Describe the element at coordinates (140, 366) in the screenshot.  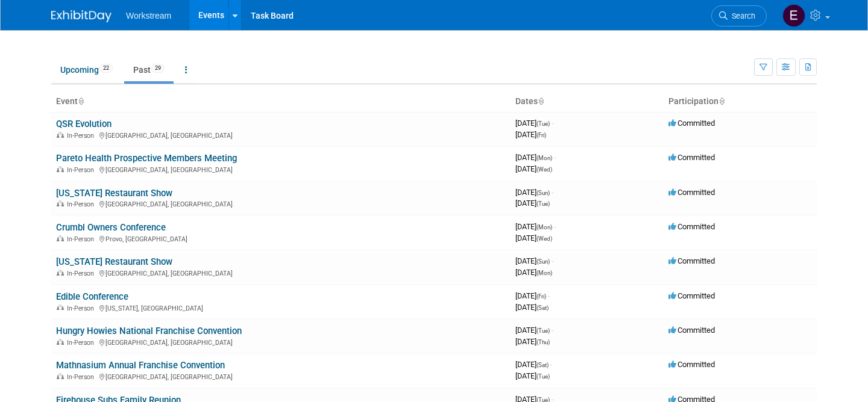
I see `a: Mathnasium Annual Franchise Convention` at that location.